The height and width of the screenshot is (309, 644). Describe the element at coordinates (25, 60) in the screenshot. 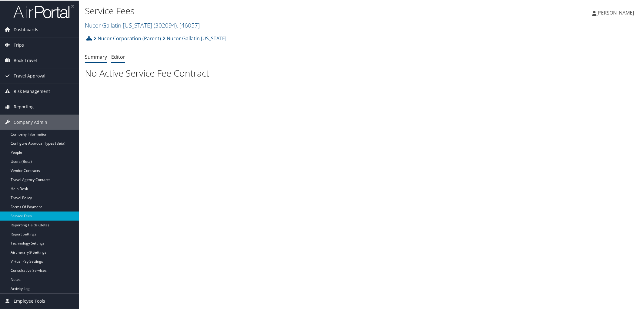

I see `span: Book Travel` at that location.